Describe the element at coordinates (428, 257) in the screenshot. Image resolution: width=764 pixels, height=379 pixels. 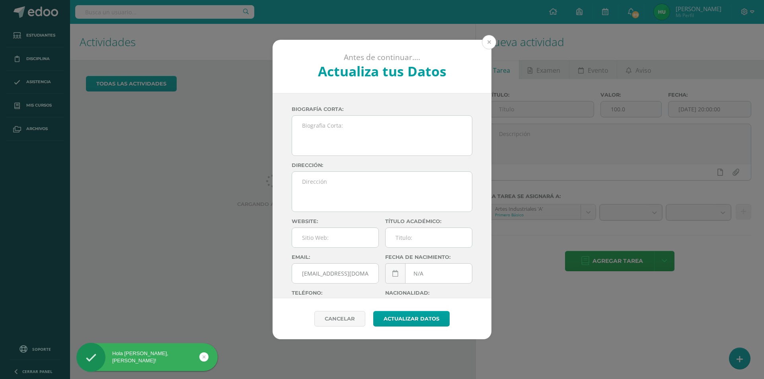
I see `label: Fecha de nacimiento:` at that location.